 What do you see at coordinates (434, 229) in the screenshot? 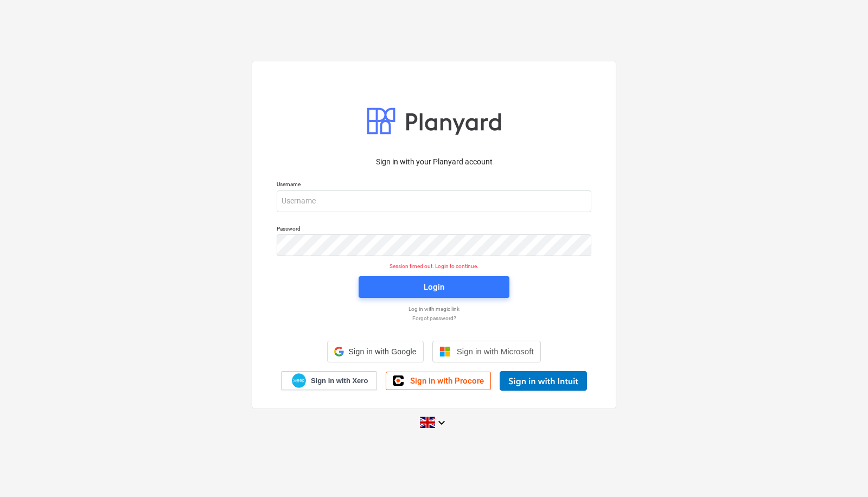
I see `p: Password` at bounding box center [434, 229].